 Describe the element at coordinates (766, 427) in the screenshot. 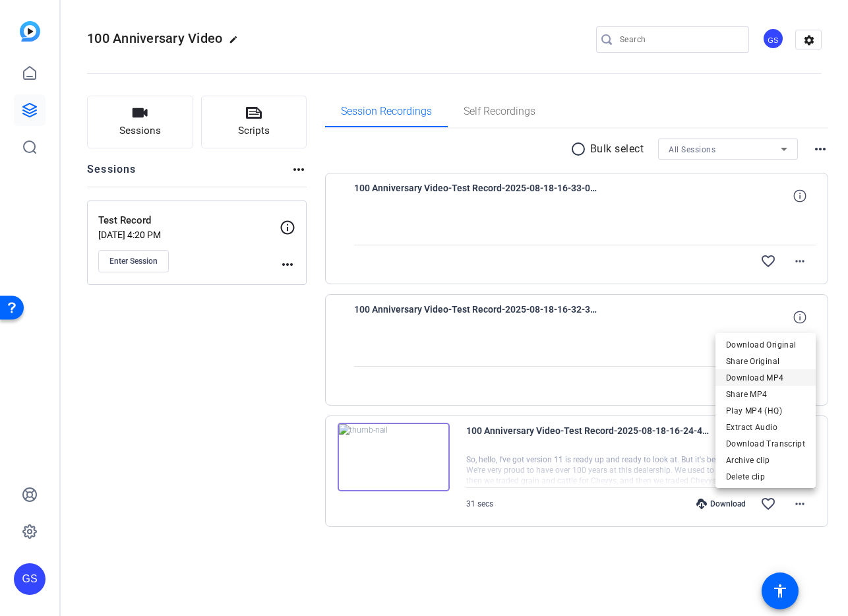

I see `span: Extract Audio` at that location.